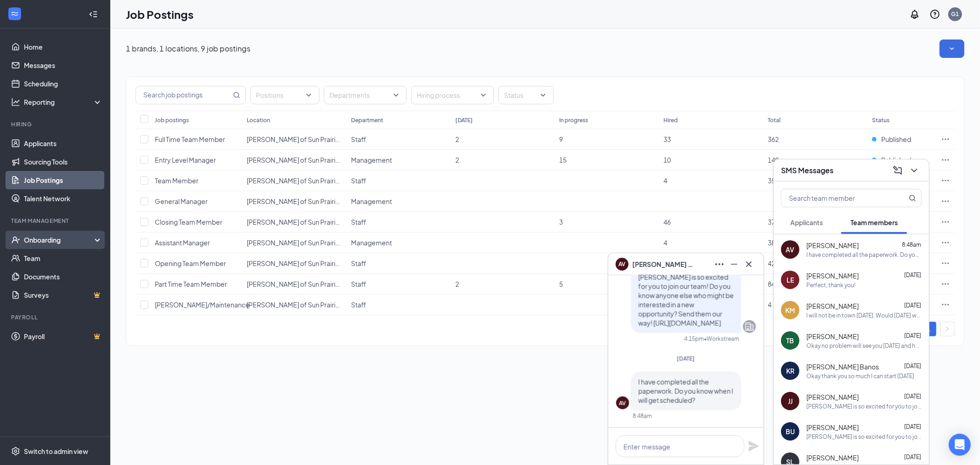 The image size is (980, 465). I want to click on span: 842, so click(773, 285).